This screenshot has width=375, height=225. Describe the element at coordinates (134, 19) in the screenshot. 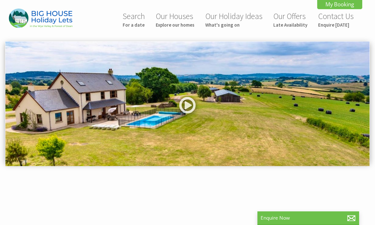

I see `a: SearchFor a date` at that location.